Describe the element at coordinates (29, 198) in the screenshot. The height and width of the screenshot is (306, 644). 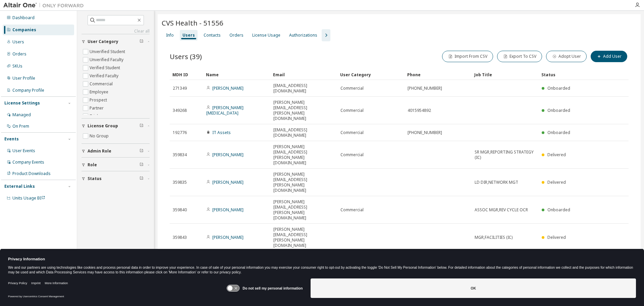
I see `span: Units Usage BI` at that location.